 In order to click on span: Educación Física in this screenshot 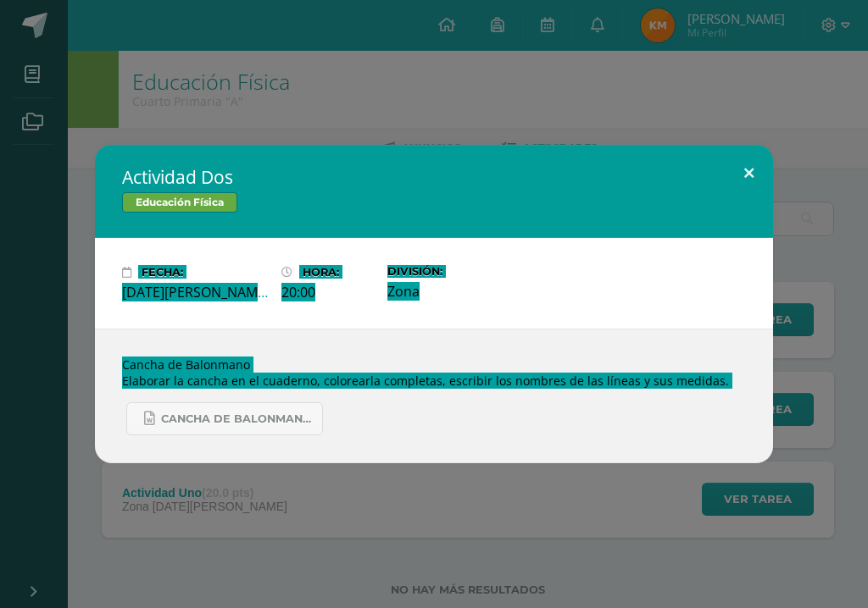, I will do `click(180, 203)`.